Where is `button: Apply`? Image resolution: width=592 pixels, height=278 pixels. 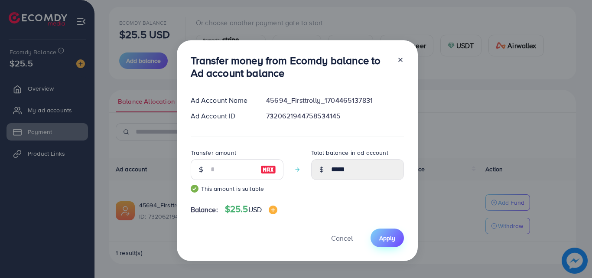 button: Apply is located at coordinates (387, 237).